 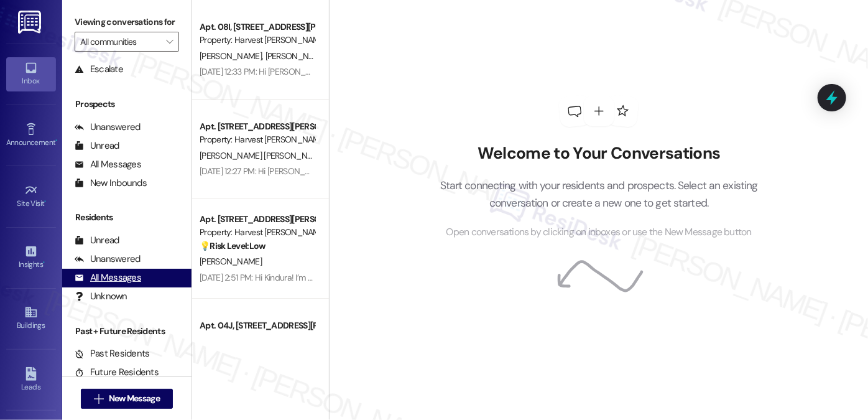 I want to click on a: Inbox, so click(x=32, y=74).